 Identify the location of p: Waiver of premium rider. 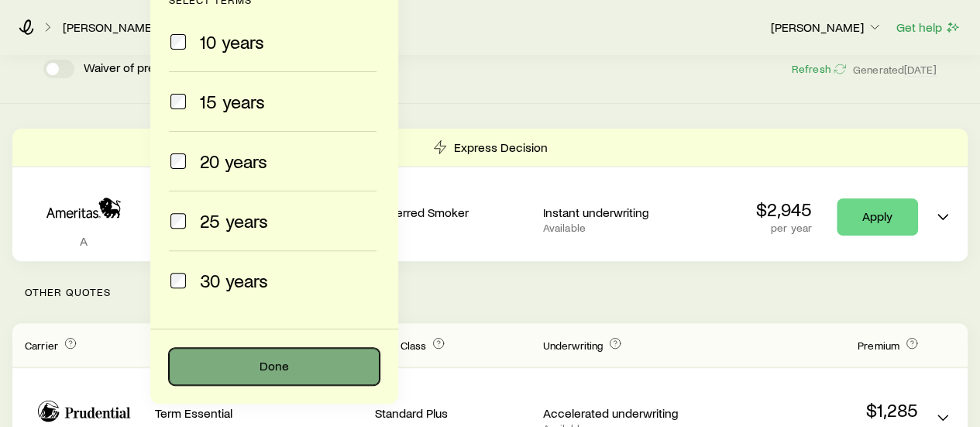
(147, 69).